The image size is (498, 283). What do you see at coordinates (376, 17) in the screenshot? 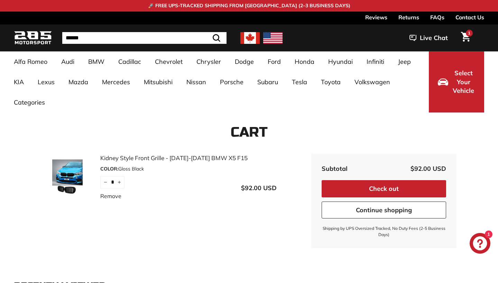
I see `a: Reviews` at bounding box center [376, 17].